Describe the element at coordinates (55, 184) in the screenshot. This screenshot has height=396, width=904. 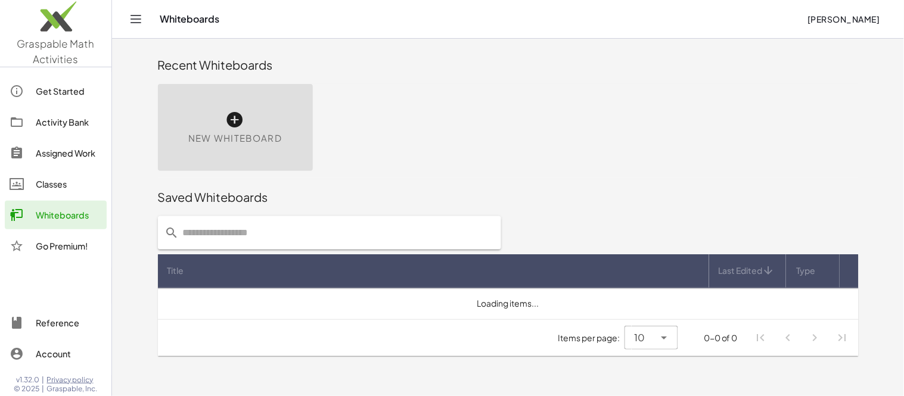
I see `a: Classes` at that location.